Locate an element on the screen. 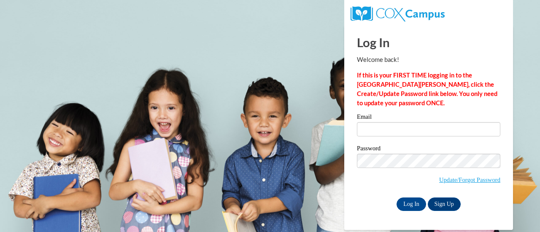 Image resolution: width=540 pixels, height=232 pixels. a: COX Campus is located at coordinates (397, 13).